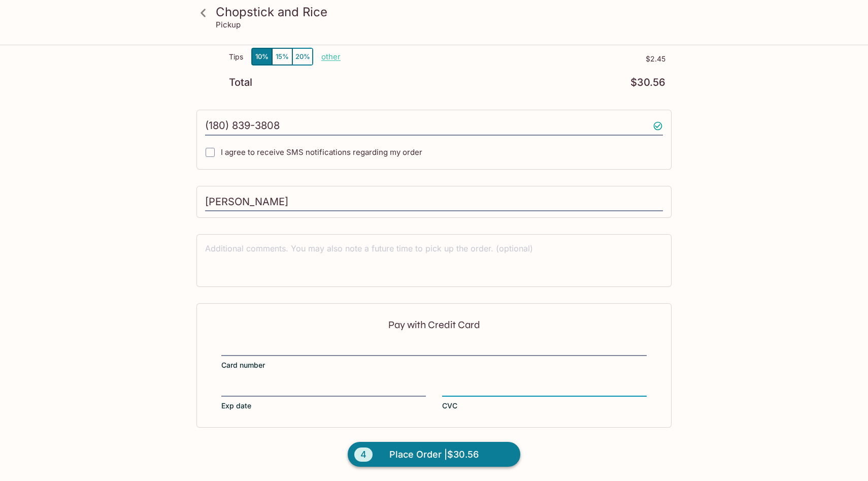  I want to click on p: Pay with Credit Card, so click(434, 325).